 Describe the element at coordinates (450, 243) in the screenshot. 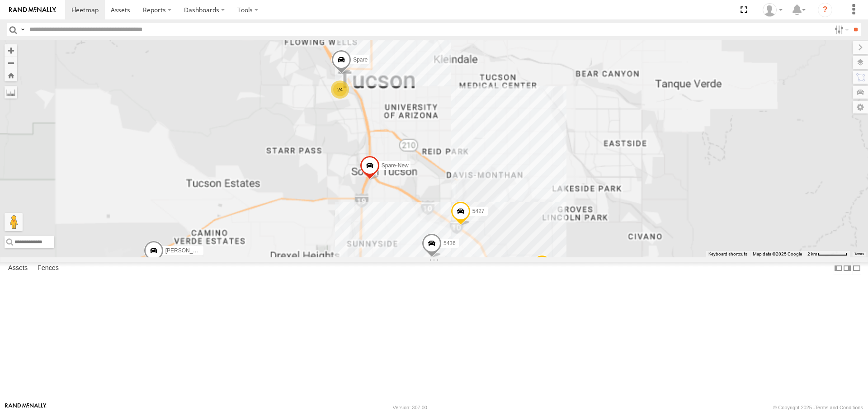

I see `span: 5436` at that location.